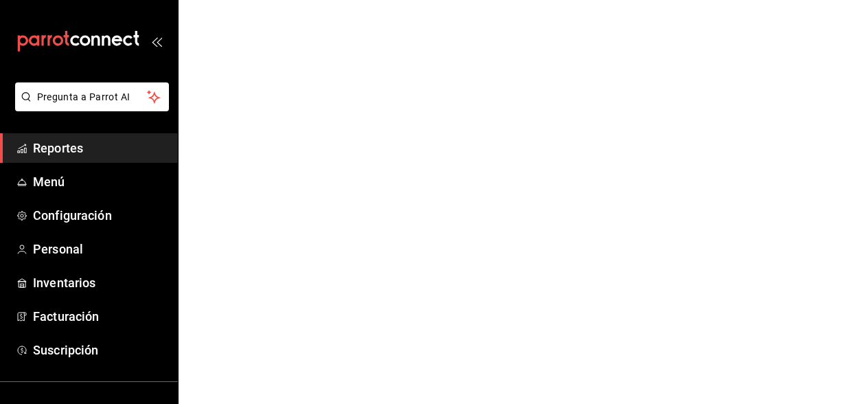 This screenshot has width=868, height=404. What do you see at coordinates (100, 249) in the screenshot?
I see `span: Personal` at bounding box center [100, 249].